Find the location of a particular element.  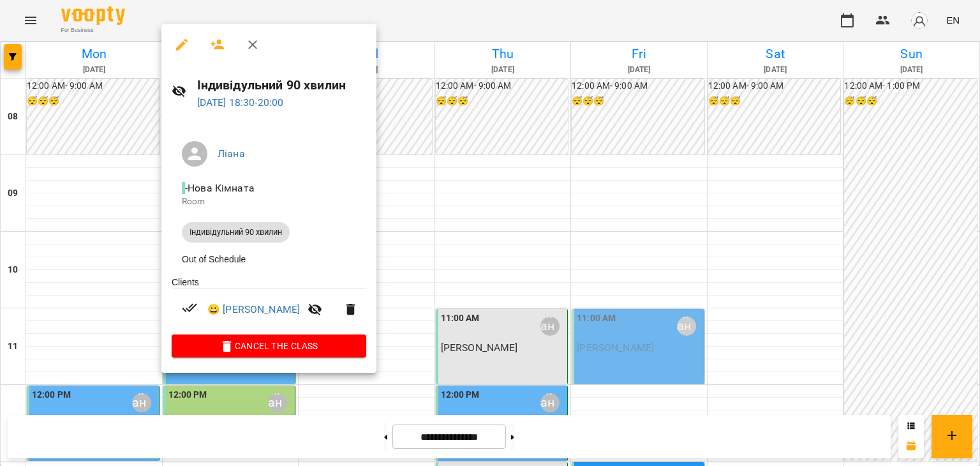

span: - Нова Кімната is located at coordinates (219, 188).